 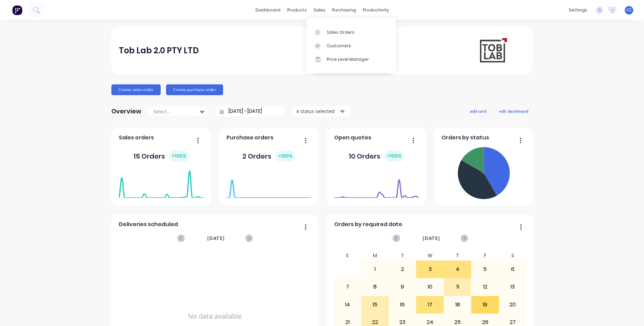 I want to click on div: 1, so click(x=375, y=269).